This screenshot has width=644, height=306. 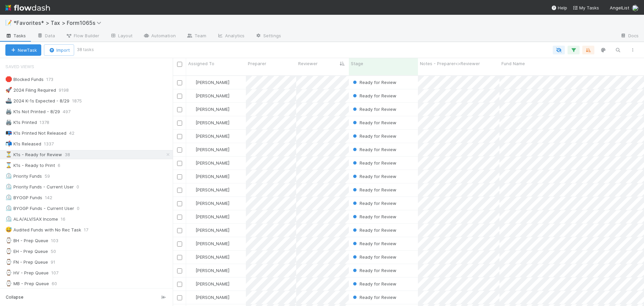 I want to click on span: 60, so click(x=58, y=283).